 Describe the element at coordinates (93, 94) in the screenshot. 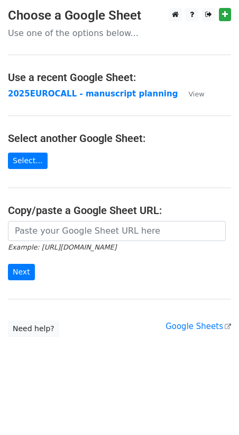

I see `a: 2025EUROCALL - manuscript planning` at that location.